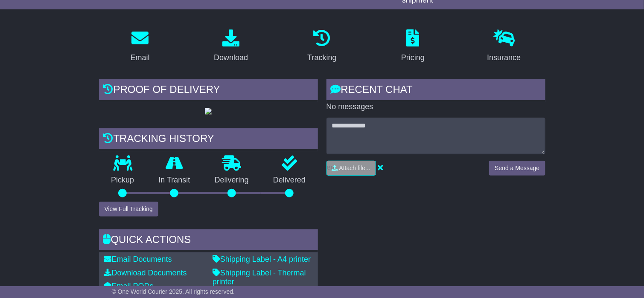 The height and width of the screenshot is (298, 644). Describe the element at coordinates (146, 273) in the screenshot. I see `a: Download Documents` at that location.